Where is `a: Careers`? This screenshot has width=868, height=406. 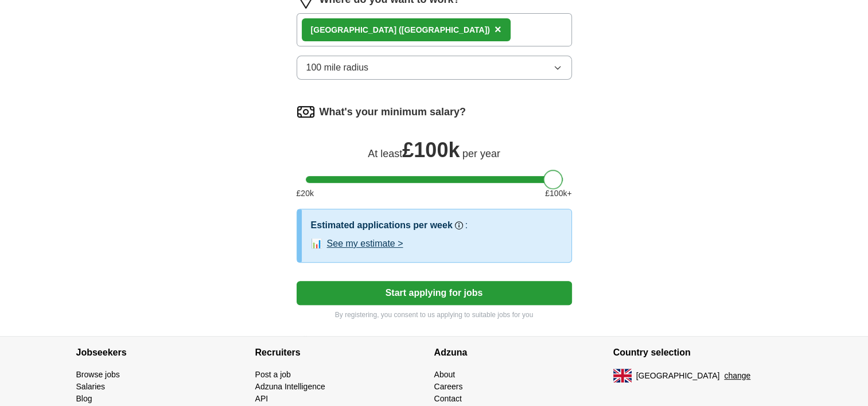
a: Careers is located at coordinates (449, 387).